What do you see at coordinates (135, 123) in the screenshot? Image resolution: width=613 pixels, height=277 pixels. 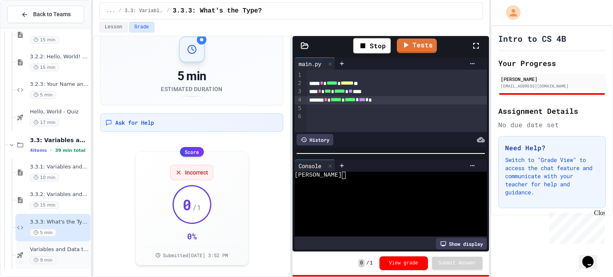 I see `span: Ask for Help` at bounding box center [135, 123].